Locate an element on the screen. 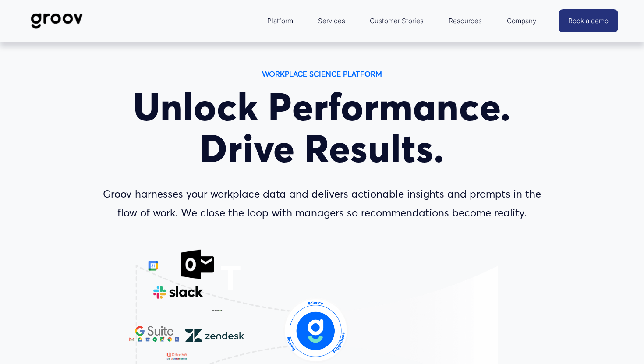 The height and width of the screenshot is (364, 644). span: Platform is located at coordinates (280, 20).